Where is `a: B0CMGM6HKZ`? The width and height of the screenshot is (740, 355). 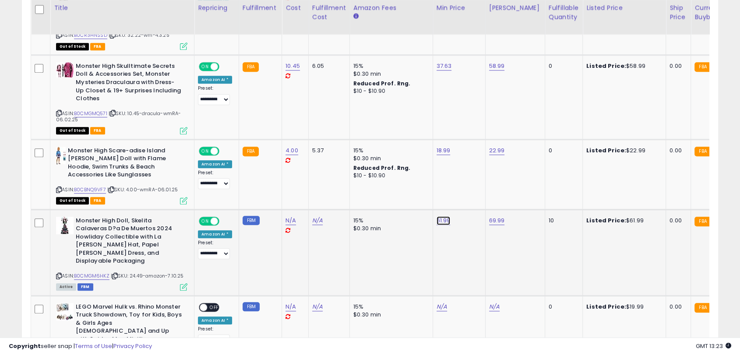 a: B0CMGM6HKZ is located at coordinates (92, 276).